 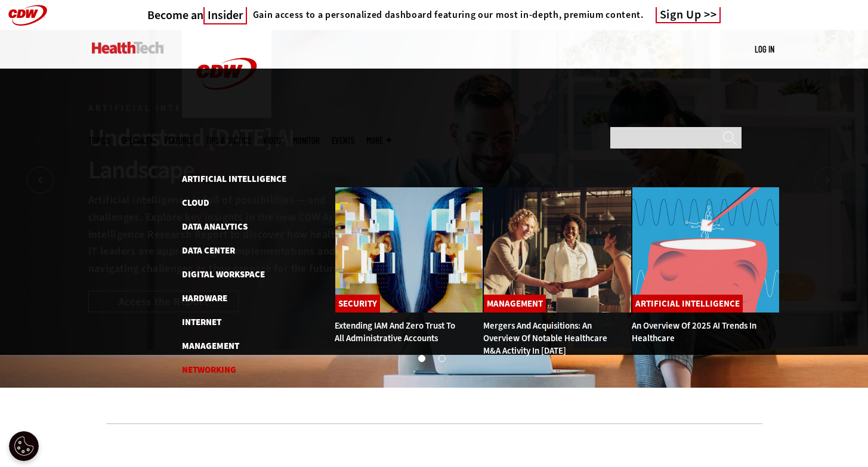 I want to click on a: Hardware, so click(x=205, y=298).